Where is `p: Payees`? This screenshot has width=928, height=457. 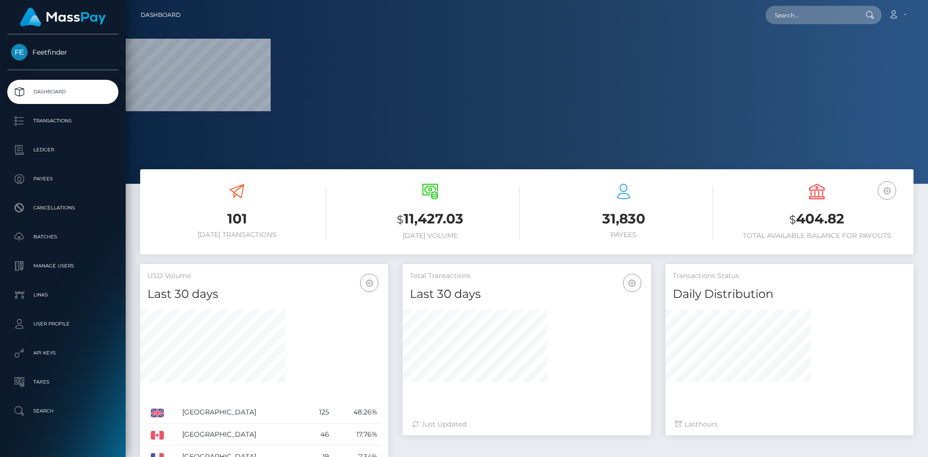 p: Payees is located at coordinates (63, 179).